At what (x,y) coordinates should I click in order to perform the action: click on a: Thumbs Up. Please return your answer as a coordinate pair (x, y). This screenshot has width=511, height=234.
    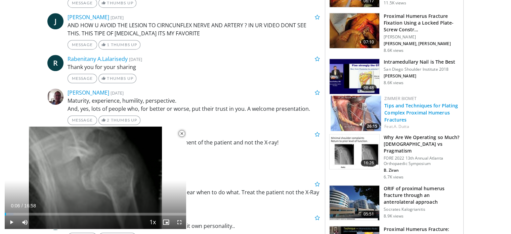
    Looking at the image, I should click on (117, 78).